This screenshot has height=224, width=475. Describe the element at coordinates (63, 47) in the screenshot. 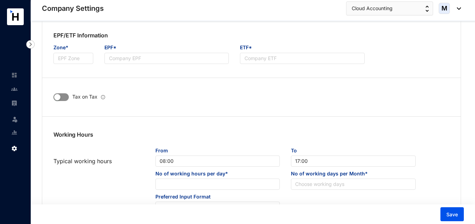

I see `label: Zone*` at that location.